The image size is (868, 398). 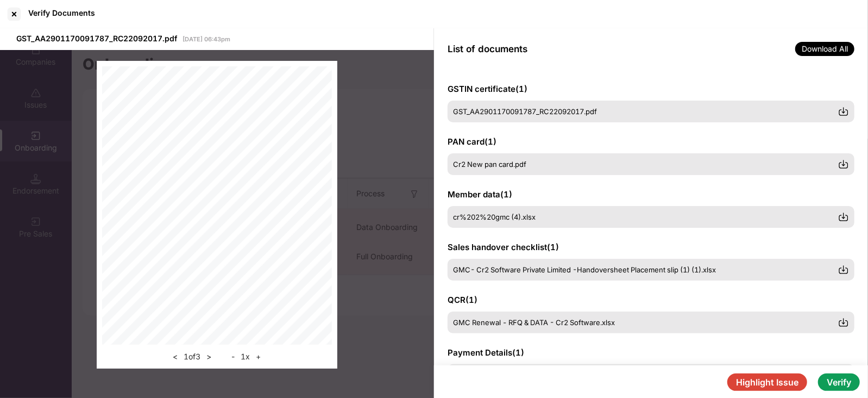 What do you see at coordinates (503, 247) in the screenshot?
I see `span: Sales handover checklist ( 1 )` at bounding box center [503, 247].